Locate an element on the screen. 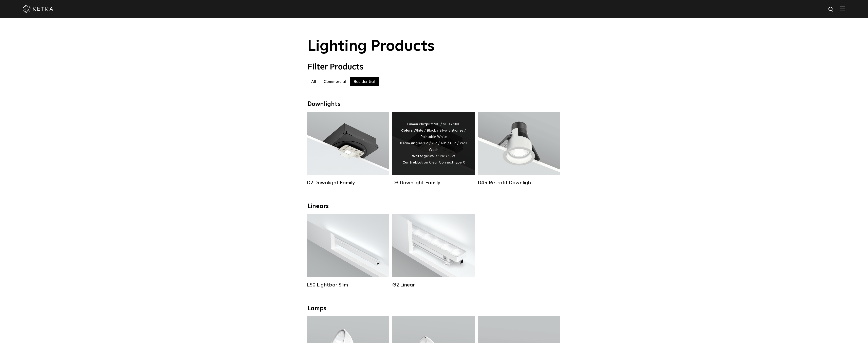  div: G2 Linear is located at coordinates (433, 285).